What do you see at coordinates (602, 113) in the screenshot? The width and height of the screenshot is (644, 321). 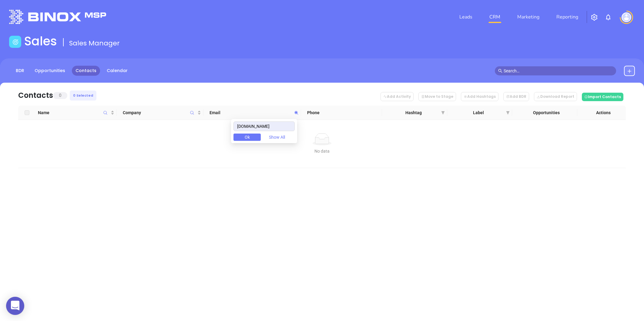 I see `th: Actions` at bounding box center [602, 113].